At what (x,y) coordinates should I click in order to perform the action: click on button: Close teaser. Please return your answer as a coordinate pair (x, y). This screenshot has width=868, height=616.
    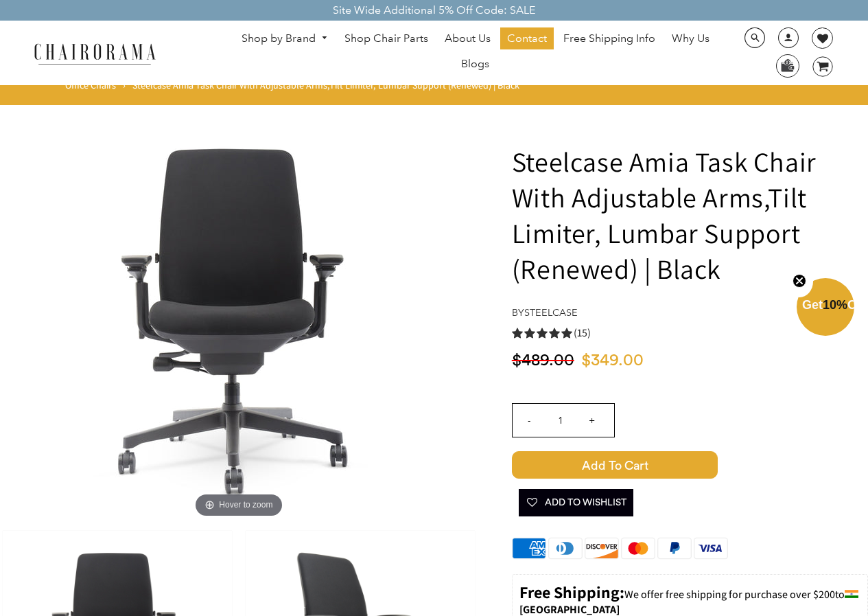
    Looking at the image, I should click on (799, 281).